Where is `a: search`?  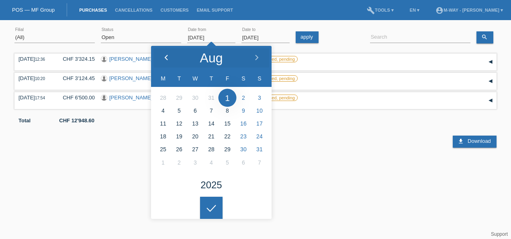
a: search is located at coordinates (485, 37).